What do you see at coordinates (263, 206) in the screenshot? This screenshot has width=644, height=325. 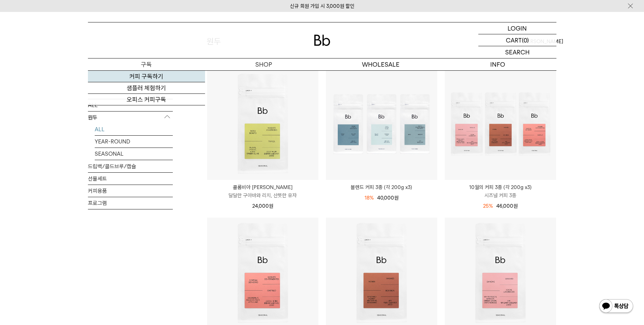 I see `span: 24,000` at bounding box center [263, 206].